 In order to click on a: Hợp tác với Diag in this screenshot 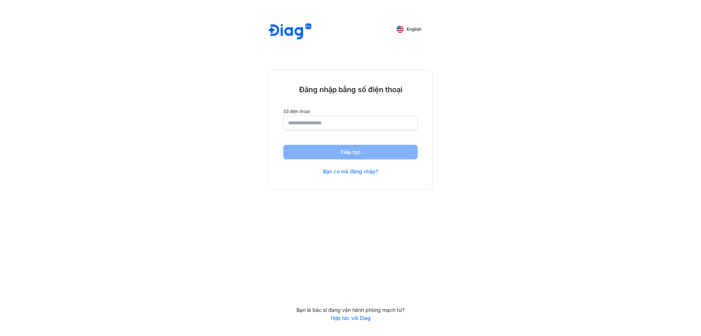, I will do `click(350, 318)`.